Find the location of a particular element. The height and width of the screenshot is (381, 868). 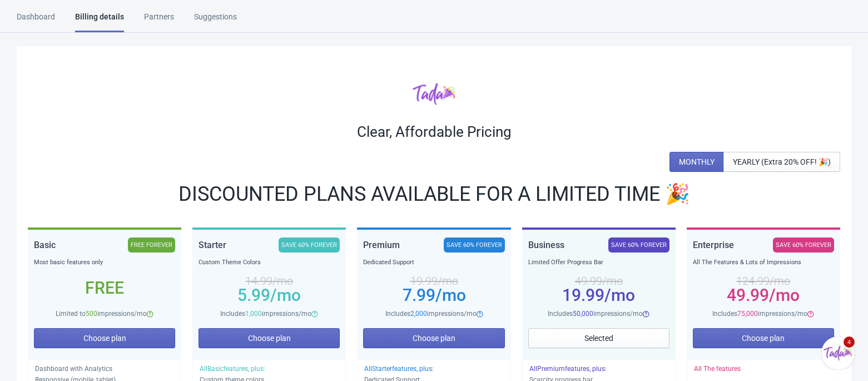

span: All The features is located at coordinates (717, 369).